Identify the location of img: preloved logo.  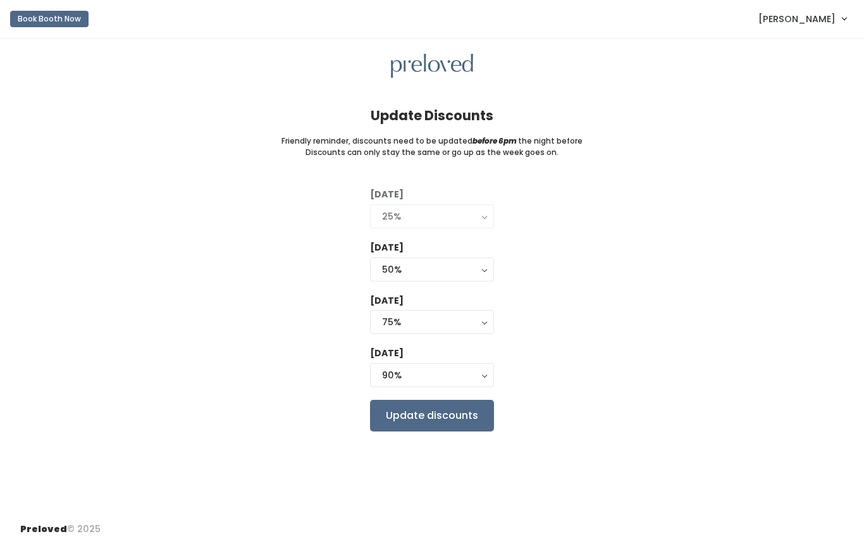
(432, 66).